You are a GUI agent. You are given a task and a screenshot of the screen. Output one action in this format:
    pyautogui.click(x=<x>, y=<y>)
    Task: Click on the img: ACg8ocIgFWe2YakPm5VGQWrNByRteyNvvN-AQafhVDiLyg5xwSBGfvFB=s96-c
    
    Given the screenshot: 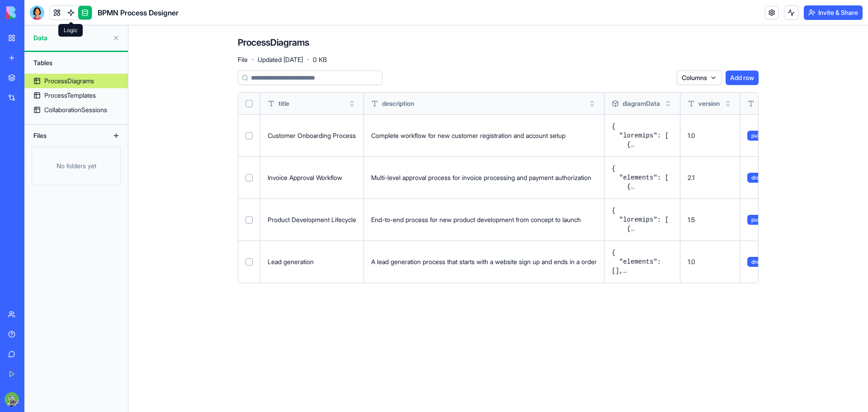 What is the action you would take?
    pyautogui.click(x=12, y=399)
    